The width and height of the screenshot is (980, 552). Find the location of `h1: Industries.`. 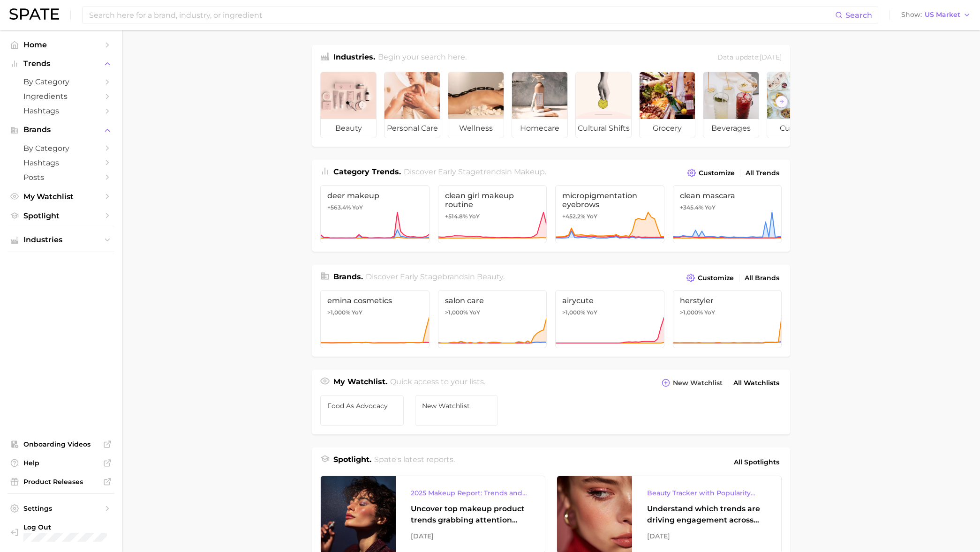

h1: Industries. is located at coordinates (354, 58).